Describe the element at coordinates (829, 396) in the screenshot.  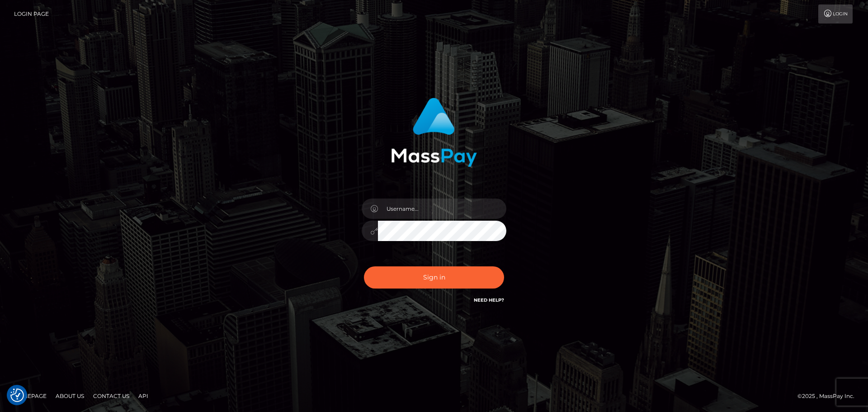
I see `div: © 2025 , MassPay Inc.` at that location.